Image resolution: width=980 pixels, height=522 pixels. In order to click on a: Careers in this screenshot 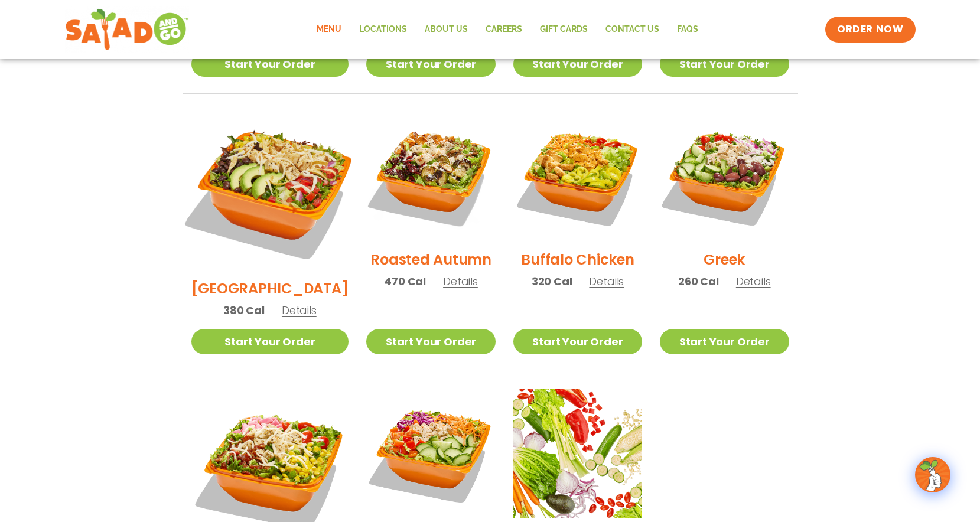, I will do `click(504, 29)`.